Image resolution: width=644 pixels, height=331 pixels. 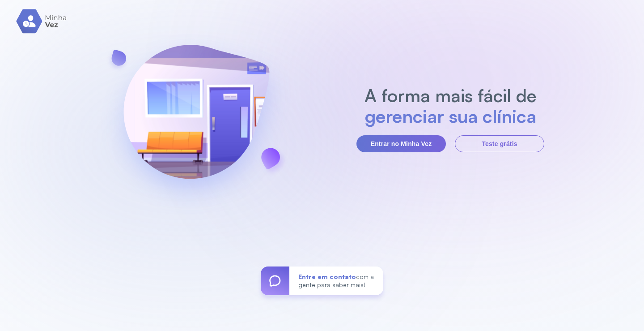 I want to click on div: com a gente para saber mais!, so click(x=336, y=281).